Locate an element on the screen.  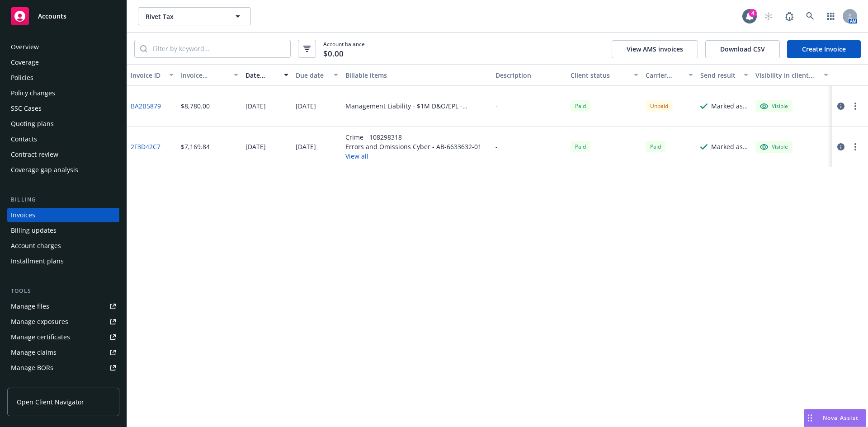
span: Rivet Tax is located at coordinates (185, 16).